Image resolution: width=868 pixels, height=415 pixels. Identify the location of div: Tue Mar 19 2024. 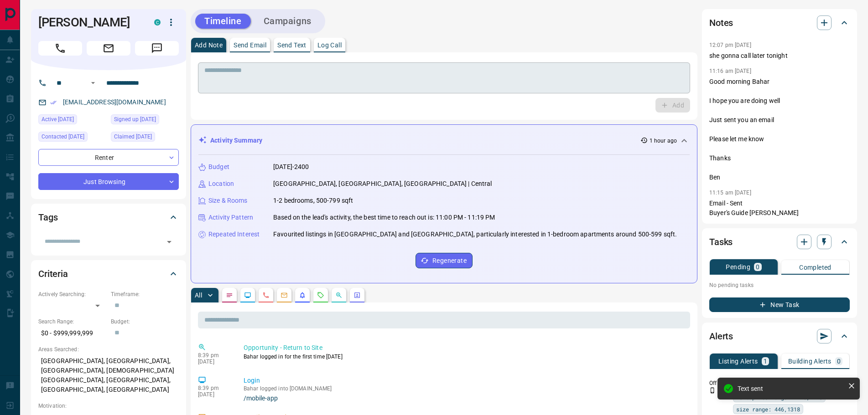
(144, 121).